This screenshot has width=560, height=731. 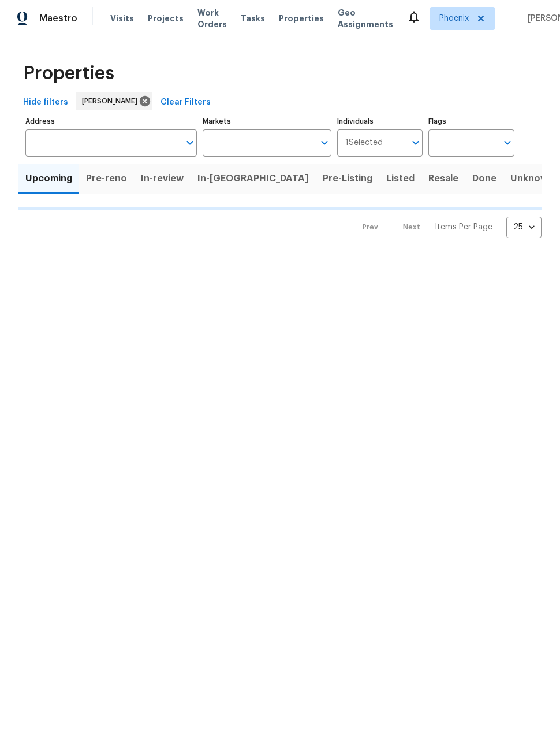 I want to click on button: Hide filters, so click(x=45, y=102).